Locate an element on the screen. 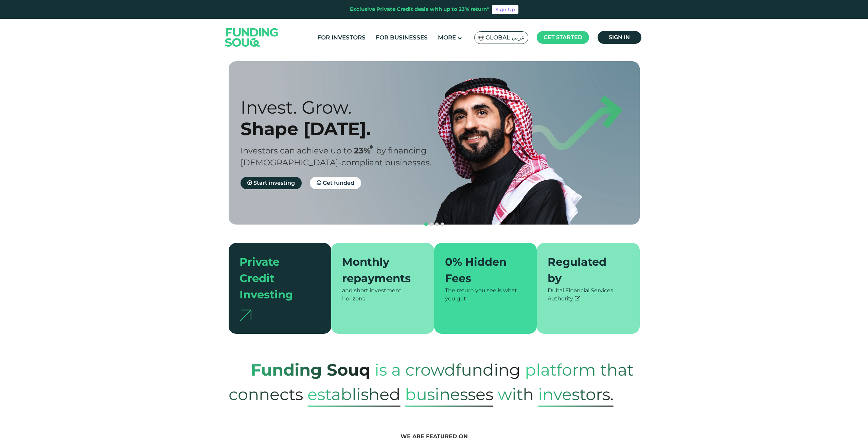 The image size is (868, 444). div: Dubai Financial Services Authority is located at coordinates (588, 295).